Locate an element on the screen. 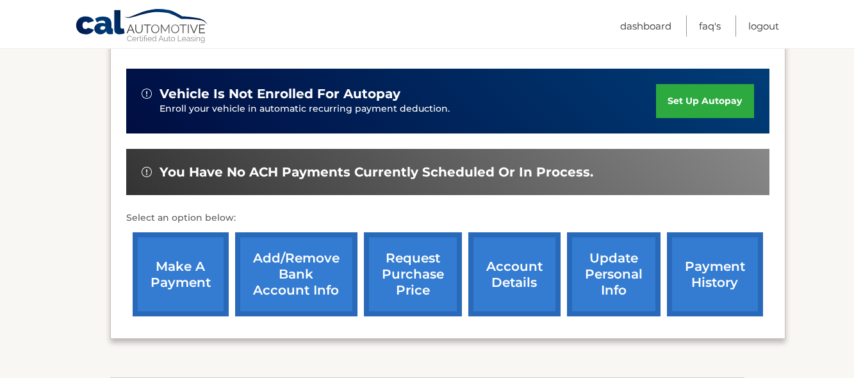 The image size is (854, 378). a: Cal Automotive is located at coordinates (142, 27).